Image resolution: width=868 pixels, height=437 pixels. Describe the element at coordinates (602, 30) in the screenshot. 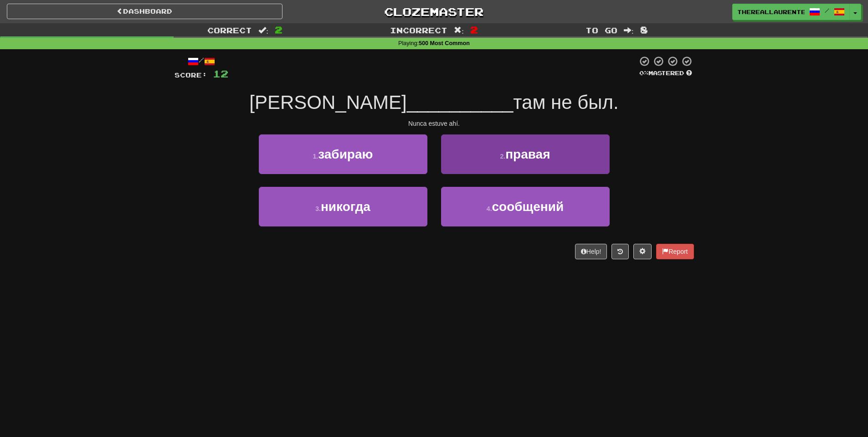

I see `span: To go` at that location.